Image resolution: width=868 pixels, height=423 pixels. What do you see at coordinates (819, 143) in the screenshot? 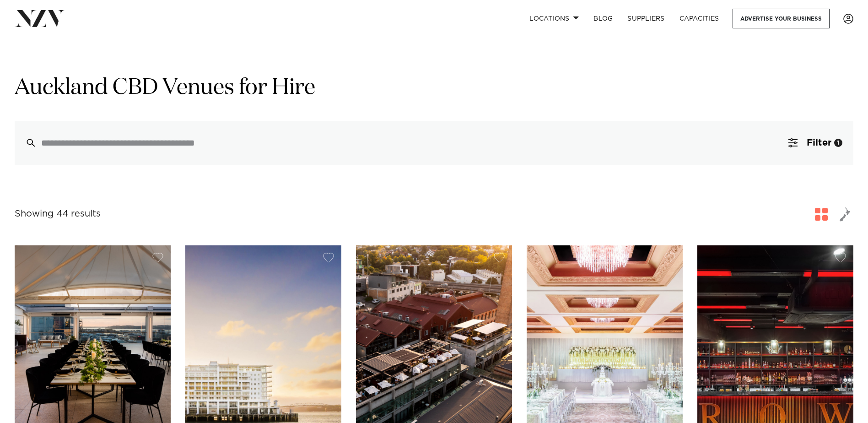
I see `span: Filter` at bounding box center [819, 143].